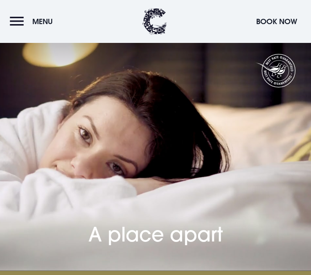 The image size is (311, 275). What do you see at coordinates (277, 21) in the screenshot?
I see `button: Book Now` at bounding box center [277, 21].